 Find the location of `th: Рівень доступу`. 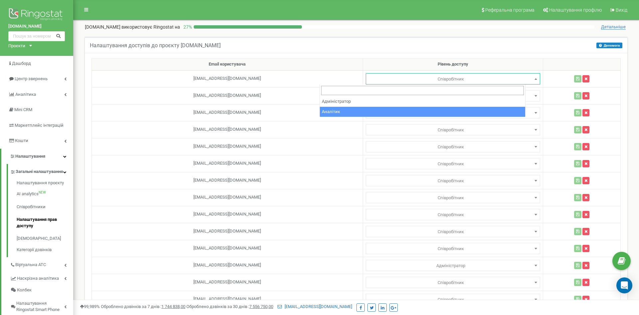

th: Рівень доступу is located at coordinates (453, 65).